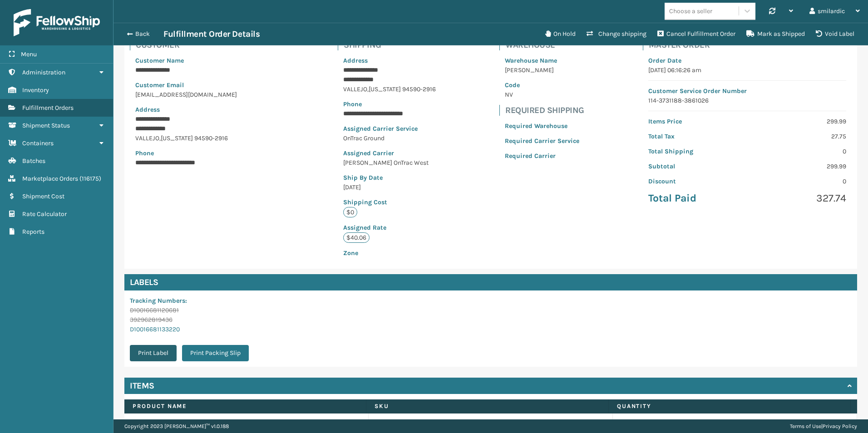  What do you see at coordinates (696, 34) in the screenshot?
I see `button: Cancel Fulfillment Order` at bounding box center [696, 34].